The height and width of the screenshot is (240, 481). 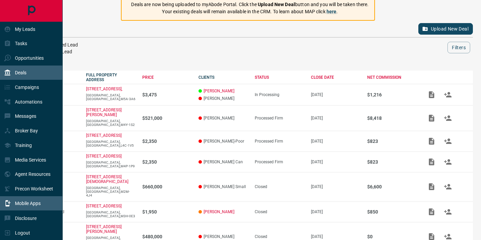 I want to click on p: $0, so click(x=392, y=236).